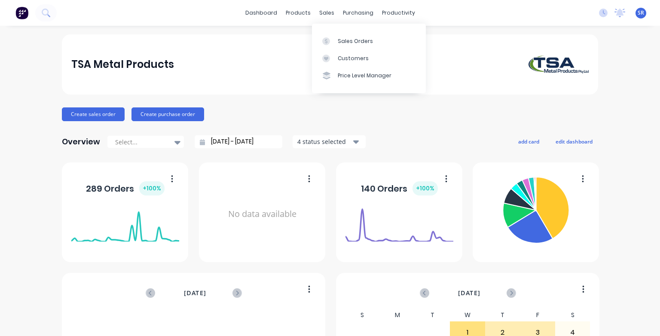 The width and height of the screenshot is (660, 336). I want to click on div: Sales Orders, so click(356, 41).